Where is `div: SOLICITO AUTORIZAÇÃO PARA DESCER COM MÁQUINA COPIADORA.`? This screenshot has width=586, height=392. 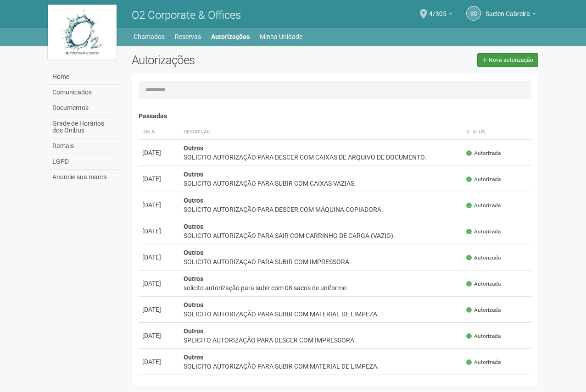
div: SOLICITO AUTORIZAÇÃO PARA DESCER COM MÁQUINA COPIADORA. is located at coordinates (321, 210).